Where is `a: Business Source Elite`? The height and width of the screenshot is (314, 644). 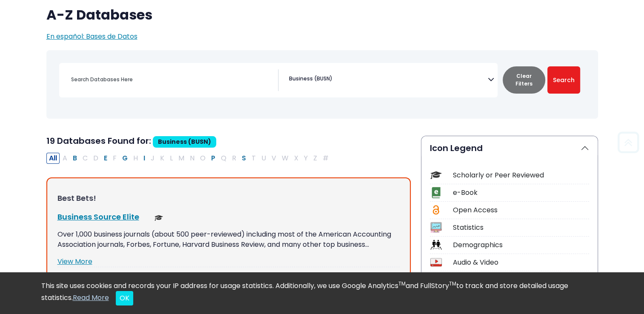
a: Business Source Elite is located at coordinates (98, 217).